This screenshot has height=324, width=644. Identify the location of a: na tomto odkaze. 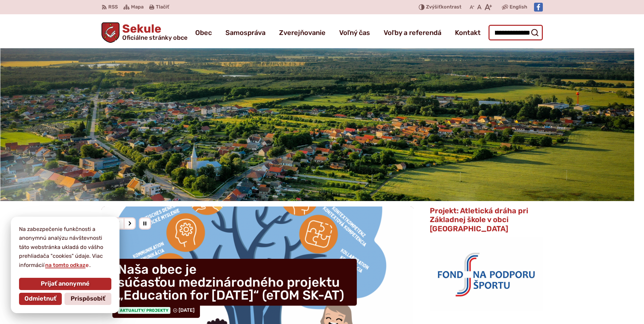
(67, 265).